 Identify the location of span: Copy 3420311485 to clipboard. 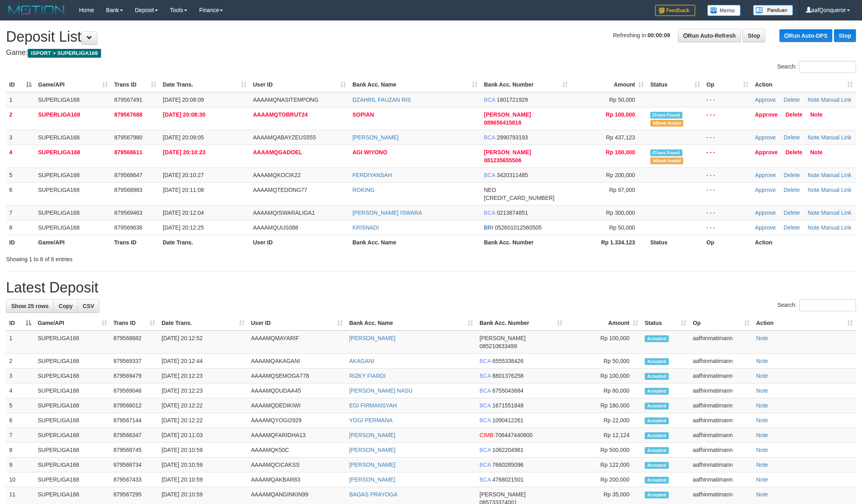
(513, 175).